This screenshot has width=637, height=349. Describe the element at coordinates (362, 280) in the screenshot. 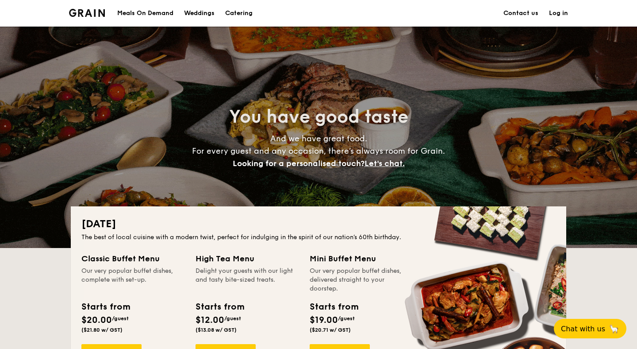

I see `div: Our very popular buffet dishes, delivered straight to your doorstep.` at that location.